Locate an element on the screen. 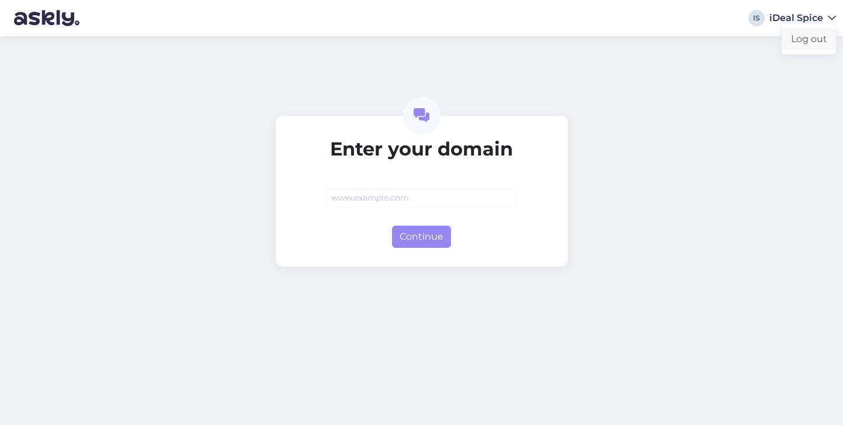 The height and width of the screenshot is (425, 843). button: Continue is located at coordinates (421, 236).